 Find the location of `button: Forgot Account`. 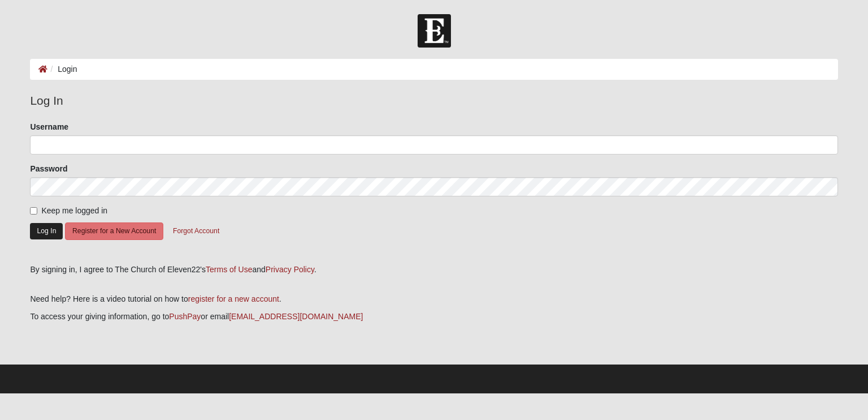

button: Forgot Account is located at coordinates (196, 231).